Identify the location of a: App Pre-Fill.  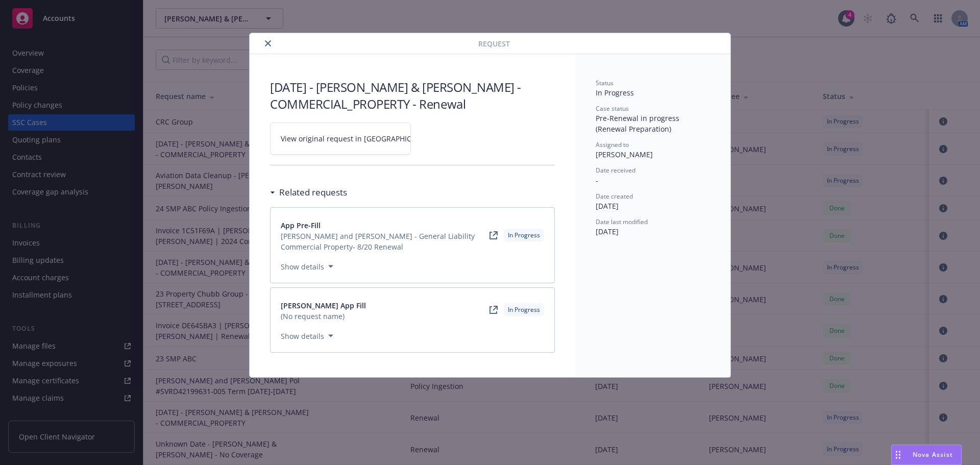
(385, 225).